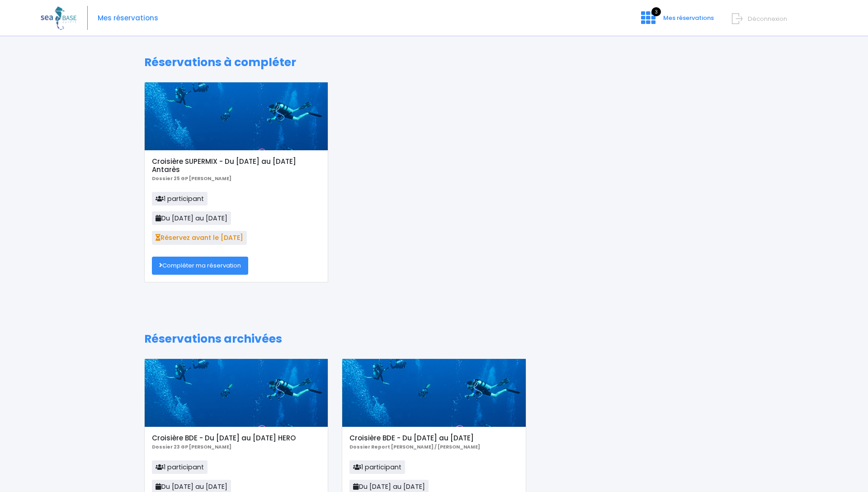  Describe the element at coordinates (200, 265) in the screenshot. I see `a: Compléter ma réservation` at that location.